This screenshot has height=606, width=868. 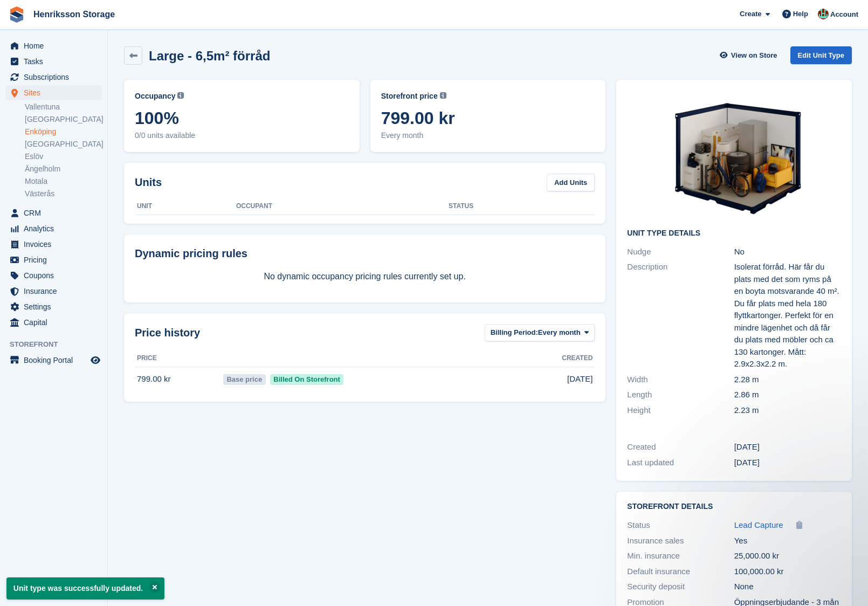 What do you see at coordinates (680, 556) in the screenshot?
I see `div: Min. insurance` at bounding box center [680, 556].